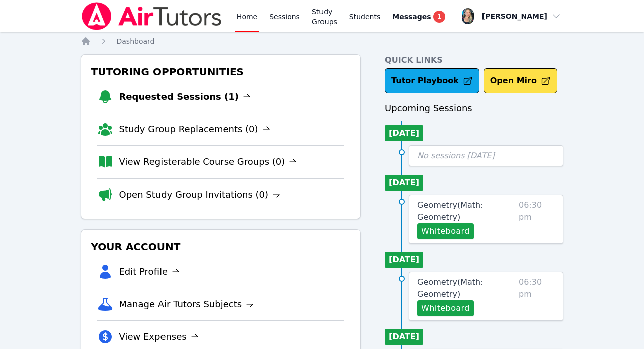  I want to click on img: Air Tutors, so click(151, 16).